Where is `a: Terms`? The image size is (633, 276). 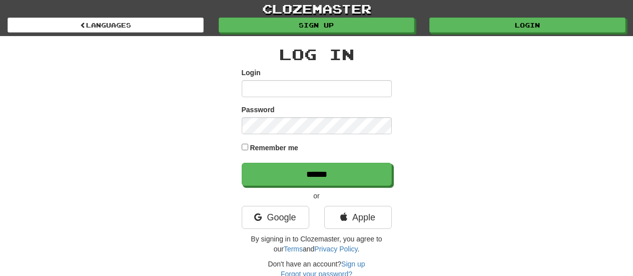
a: Terms is located at coordinates (293, 249).